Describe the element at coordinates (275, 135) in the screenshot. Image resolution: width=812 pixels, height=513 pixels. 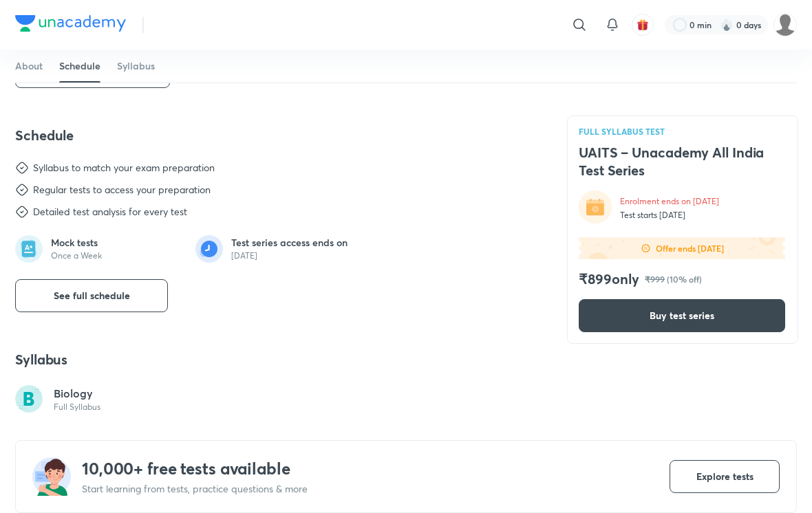
I see `h4: Schedule` at that location.